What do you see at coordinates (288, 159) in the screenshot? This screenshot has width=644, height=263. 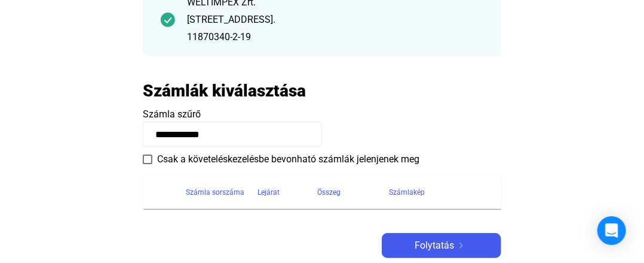 I see `span: Csak a követeléskezelésbe bevonható számlák jelenjenek meg` at bounding box center [288, 159].